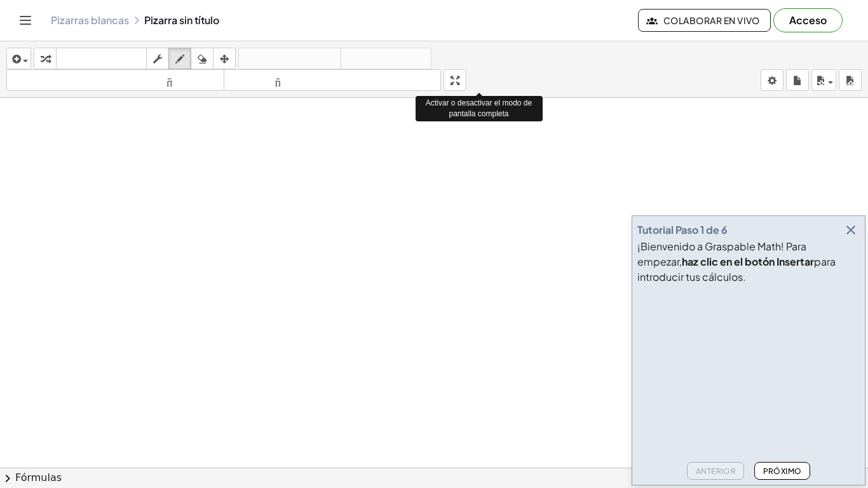 Image resolution: width=868 pixels, height=488 pixels. What do you see at coordinates (479, 108) in the screenshot?
I see `font: Activar o desactivar el modo de pantalla completa` at bounding box center [479, 108].